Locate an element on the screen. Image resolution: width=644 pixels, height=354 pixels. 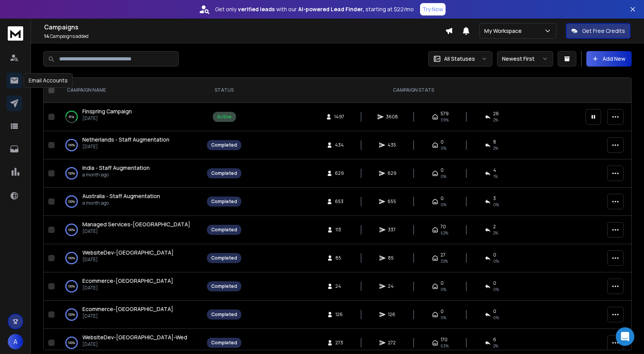
span: 2 is located at coordinates (494, 227).